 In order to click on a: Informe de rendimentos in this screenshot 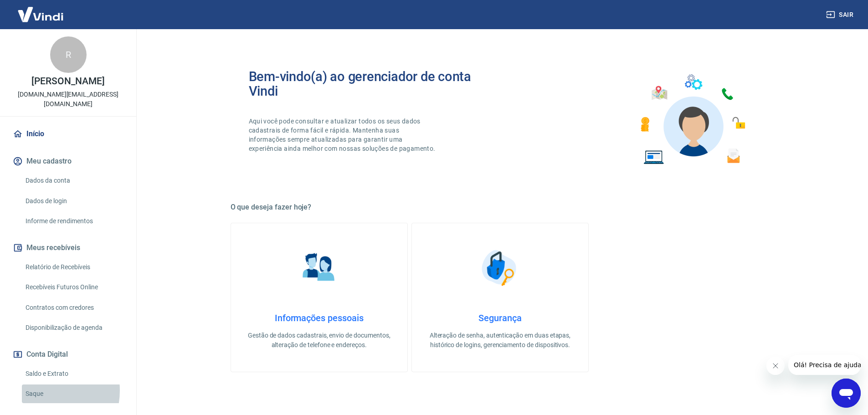, I will do `click(74, 221)`.